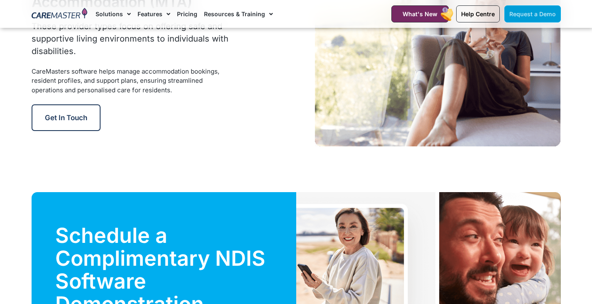  Describe the element at coordinates (420, 14) in the screenshot. I see `a: What's New` at that location.